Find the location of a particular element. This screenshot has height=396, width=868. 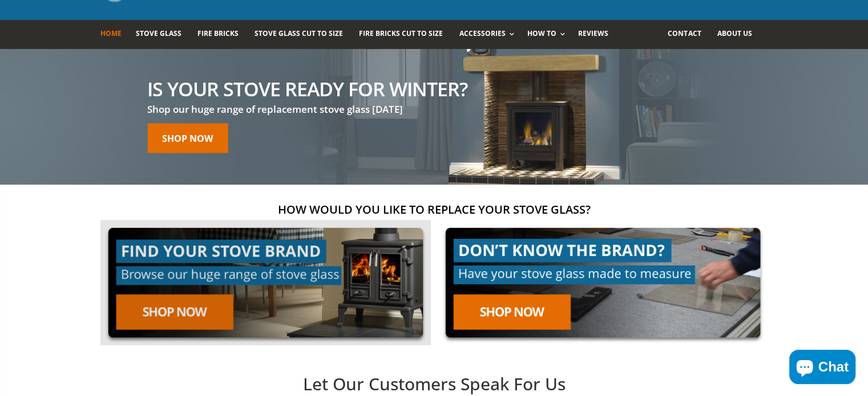

a: Shop now is located at coordinates (187, 138).